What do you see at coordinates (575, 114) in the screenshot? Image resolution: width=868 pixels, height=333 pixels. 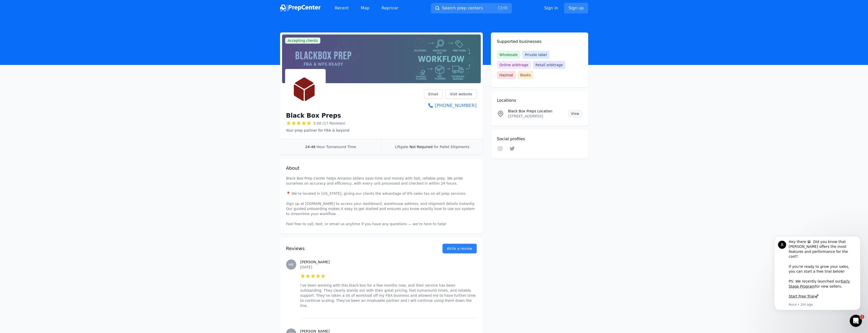 I see `a: View` at bounding box center [575, 114].